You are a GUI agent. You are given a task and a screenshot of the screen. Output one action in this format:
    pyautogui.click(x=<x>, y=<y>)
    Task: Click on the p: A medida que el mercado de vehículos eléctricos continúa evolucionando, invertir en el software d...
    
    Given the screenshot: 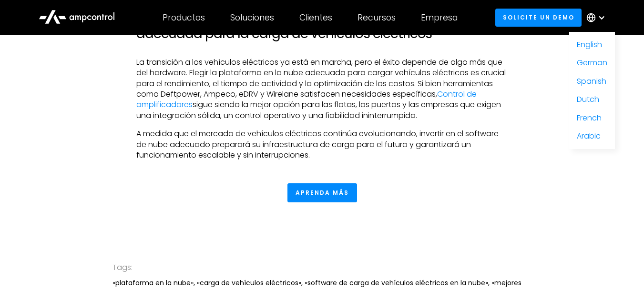 What is the action you would take?
    pyautogui.click(x=322, y=144)
    